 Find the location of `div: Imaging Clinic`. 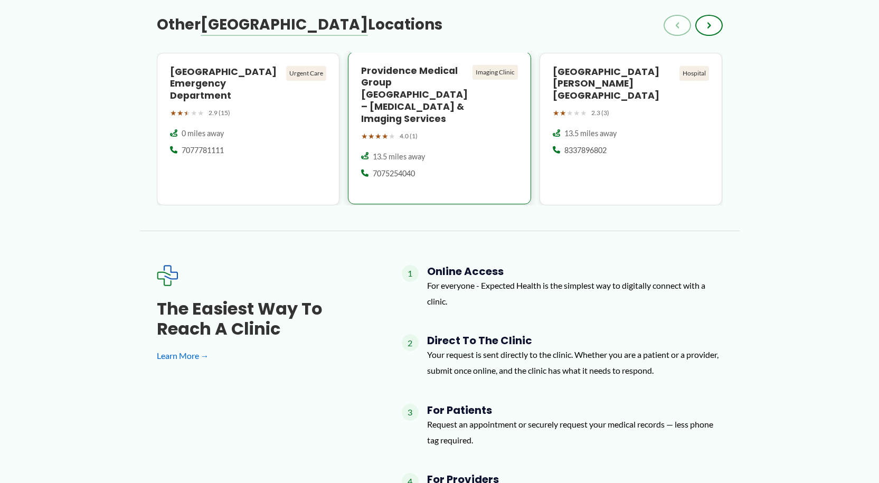

div: Imaging Clinic is located at coordinates (495, 72).